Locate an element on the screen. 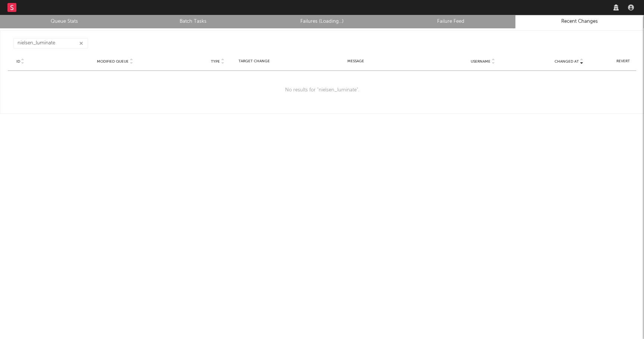 The image size is (644, 339). div: Target Change is located at coordinates (254, 61).